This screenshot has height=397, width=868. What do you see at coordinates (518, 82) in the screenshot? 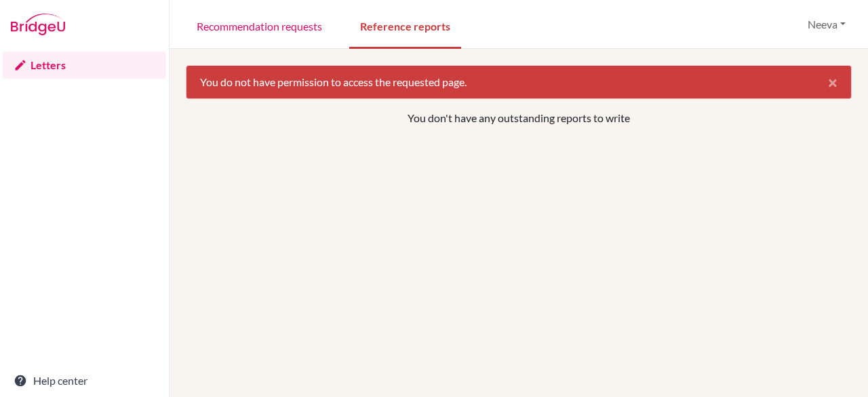
I see `div: You do not have permission to access the requested page.` at bounding box center [518, 82].